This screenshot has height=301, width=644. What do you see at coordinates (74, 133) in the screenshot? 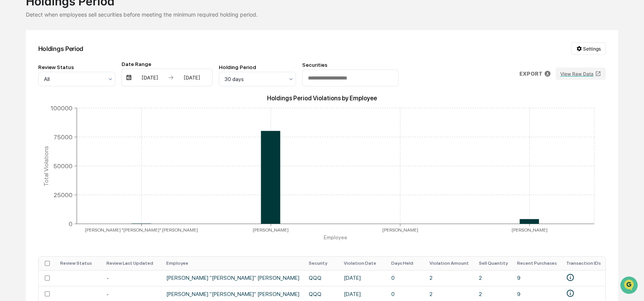
I see `a: Powered byPylon` at bounding box center [74, 133].